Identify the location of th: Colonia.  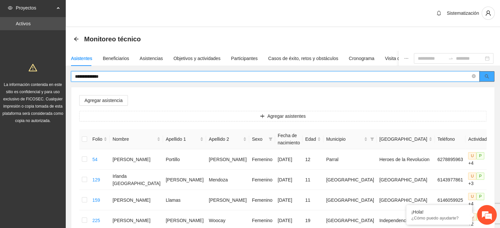
(405, 139).